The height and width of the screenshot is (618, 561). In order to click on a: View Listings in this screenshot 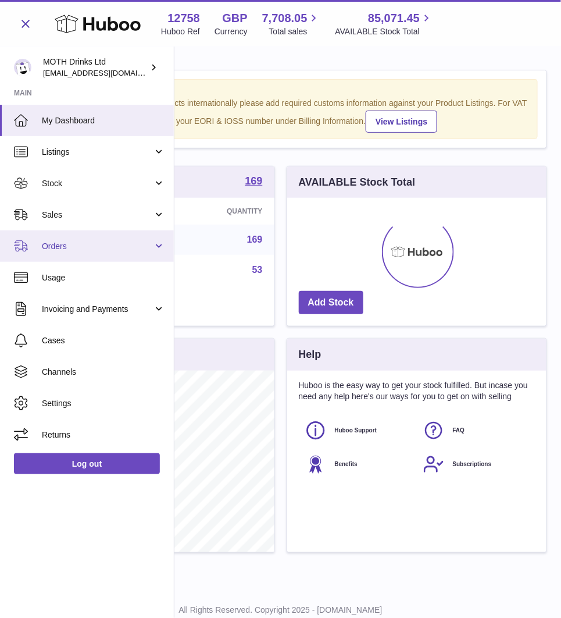, I will do `click(401, 122)`.